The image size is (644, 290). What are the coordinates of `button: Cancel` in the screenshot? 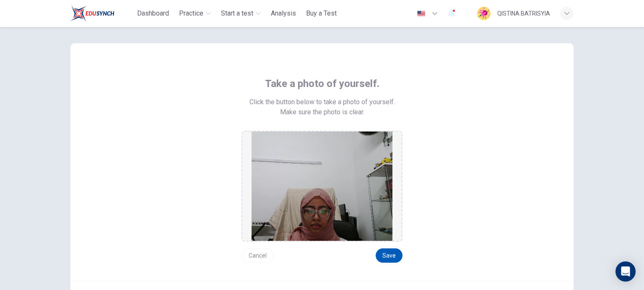 It's located at (258, 255).